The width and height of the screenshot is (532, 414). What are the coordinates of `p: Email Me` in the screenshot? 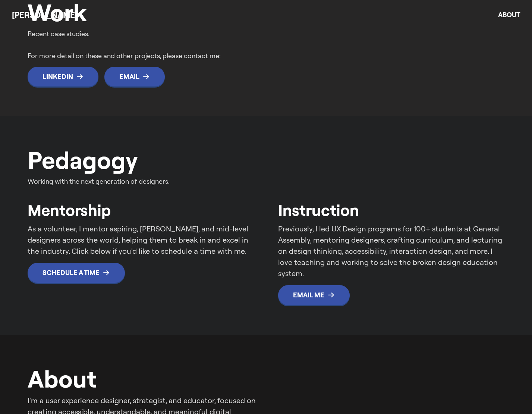 It's located at (309, 295).